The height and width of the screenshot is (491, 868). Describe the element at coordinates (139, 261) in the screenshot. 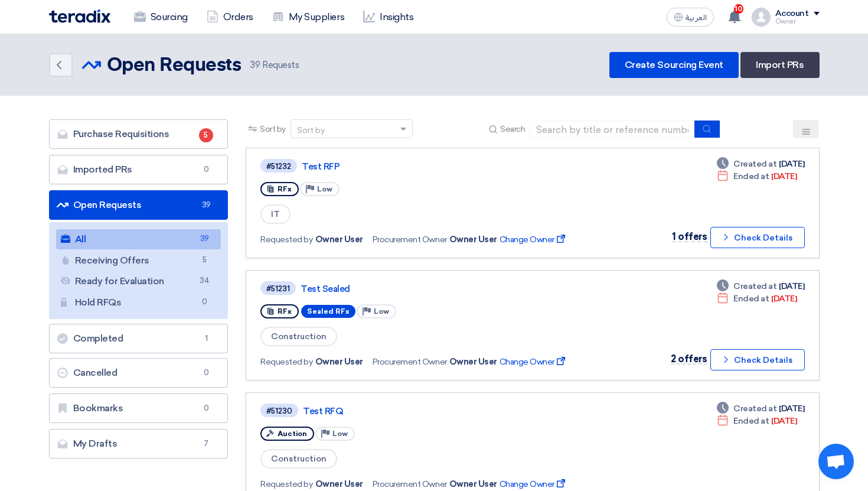

I see `a: Receiving Offers` at that location.